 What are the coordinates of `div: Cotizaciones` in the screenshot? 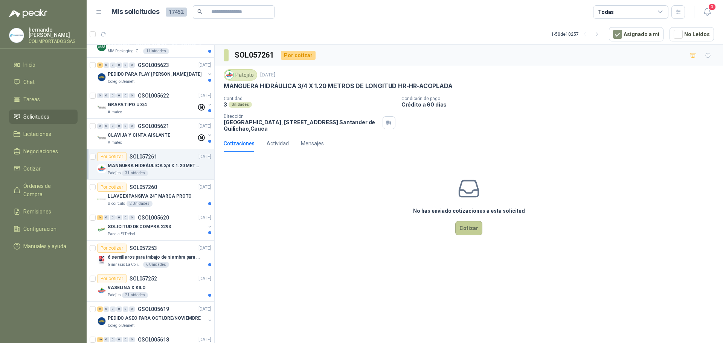 It's located at (239, 143).